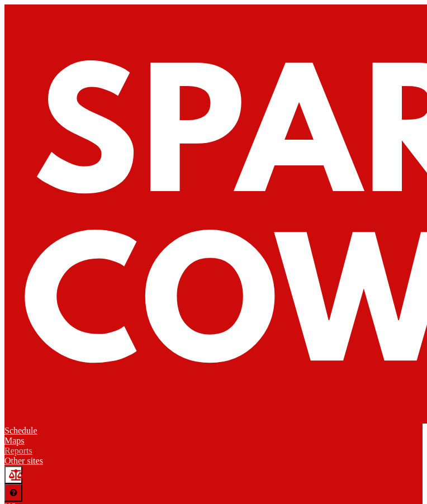 This screenshot has height=504, width=427. What do you see at coordinates (14, 441) in the screenshot?
I see `span: Maps` at bounding box center [14, 441].